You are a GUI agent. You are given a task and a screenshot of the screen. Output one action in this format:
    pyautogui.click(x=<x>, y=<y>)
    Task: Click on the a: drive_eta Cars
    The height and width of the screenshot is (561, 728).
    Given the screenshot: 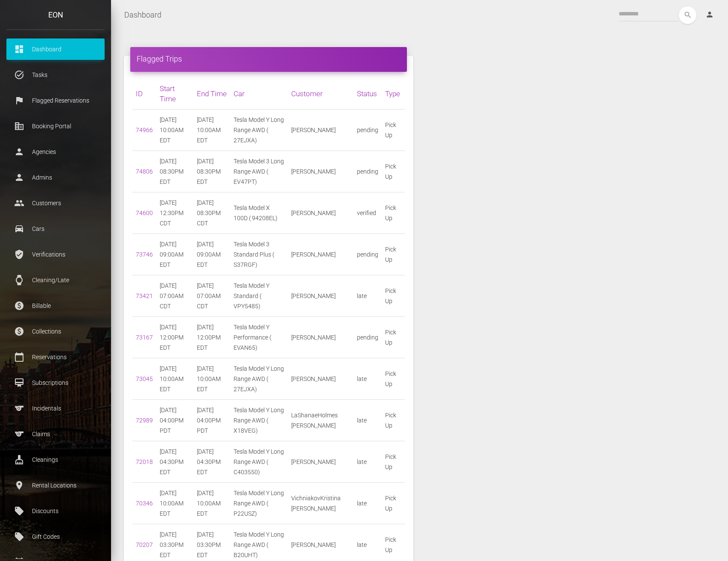 What is the action you would take?
    pyautogui.click(x=56, y=229)
    